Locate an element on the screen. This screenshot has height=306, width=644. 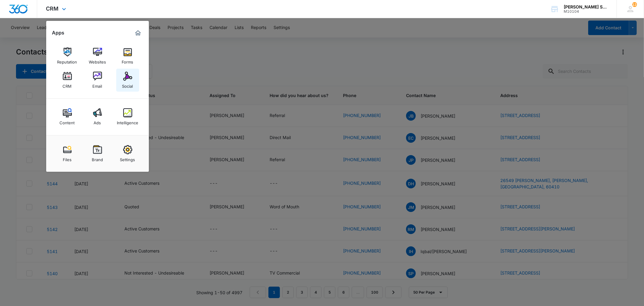
div: Settings is located at coordinates (128, 158).